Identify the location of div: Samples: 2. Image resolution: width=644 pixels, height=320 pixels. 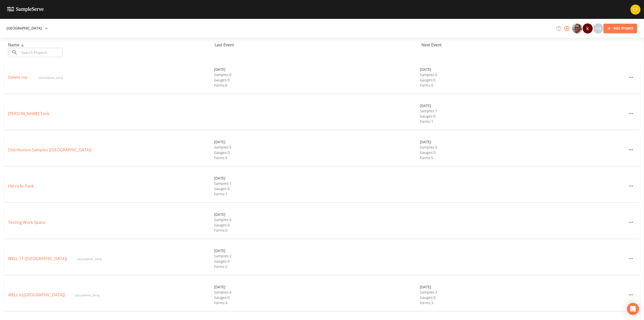
(317, 256).